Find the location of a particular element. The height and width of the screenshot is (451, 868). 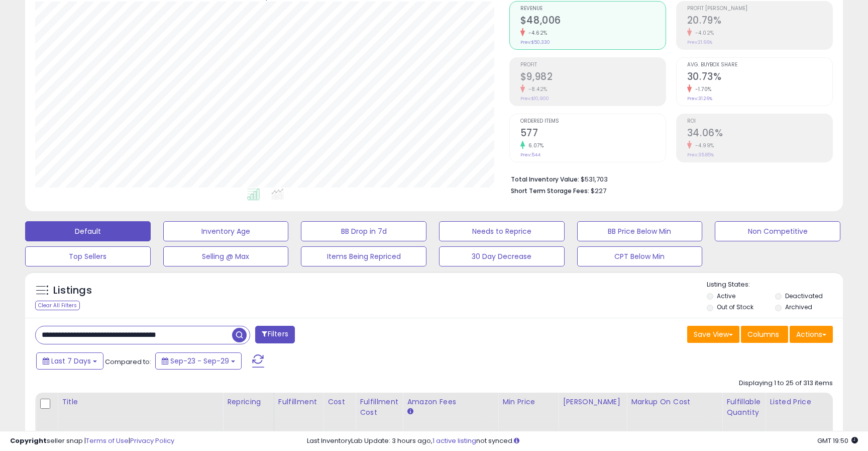

h2: $48,006 is located at coordinates (593, 21).